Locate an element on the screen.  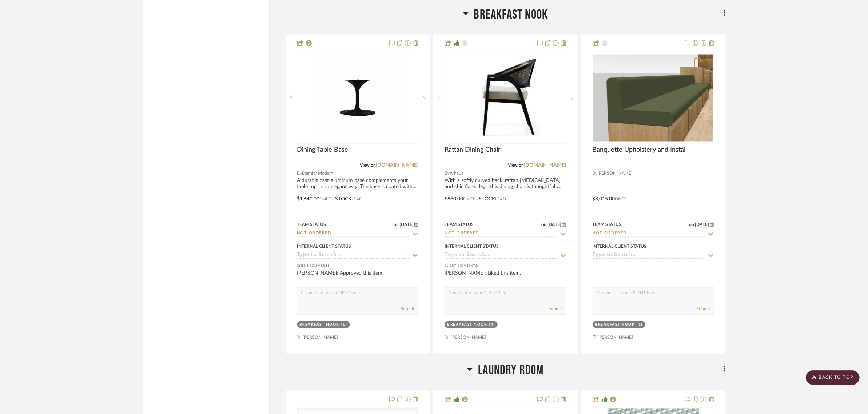
img: Banquette Upholstery and Install is located at coordinates (653, 98).